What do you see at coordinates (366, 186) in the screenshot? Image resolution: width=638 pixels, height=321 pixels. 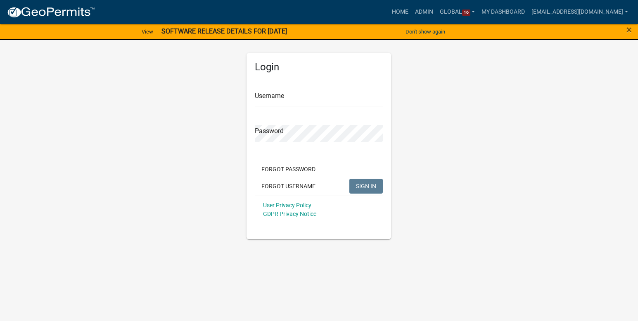 I see `button: SIGN IN` at bounding box center [366, 186].